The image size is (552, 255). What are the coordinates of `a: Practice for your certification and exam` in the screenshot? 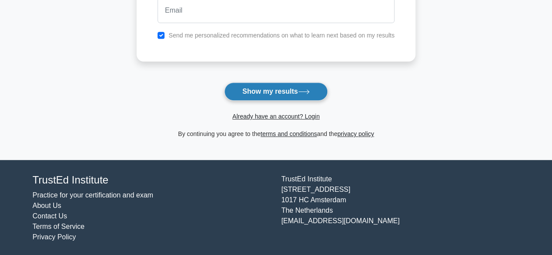 It's located at (93, 195).